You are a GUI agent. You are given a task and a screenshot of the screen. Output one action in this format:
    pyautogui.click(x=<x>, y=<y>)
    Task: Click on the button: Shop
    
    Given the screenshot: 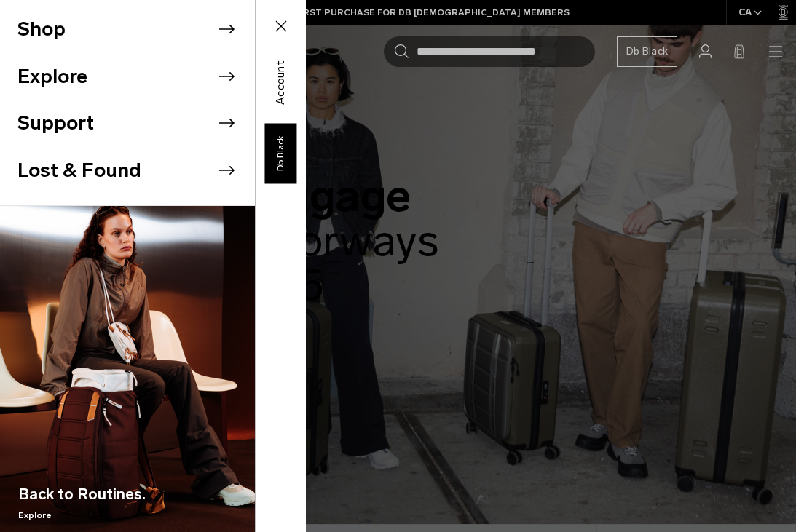 What is the action you would take?
    pyautogui.click(x=41, y=29)
    